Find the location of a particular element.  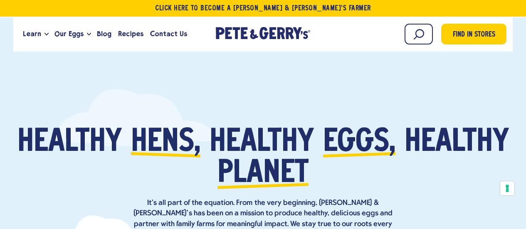

span: eggs, is located at coordinates (359, 143).